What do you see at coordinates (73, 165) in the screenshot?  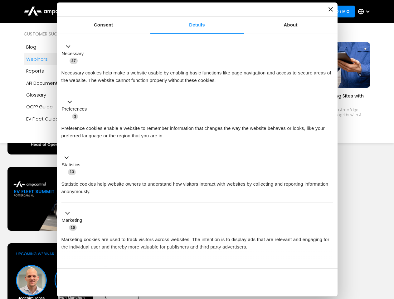 I see `button: Statistics (13)` at bounding box center [73, 165].